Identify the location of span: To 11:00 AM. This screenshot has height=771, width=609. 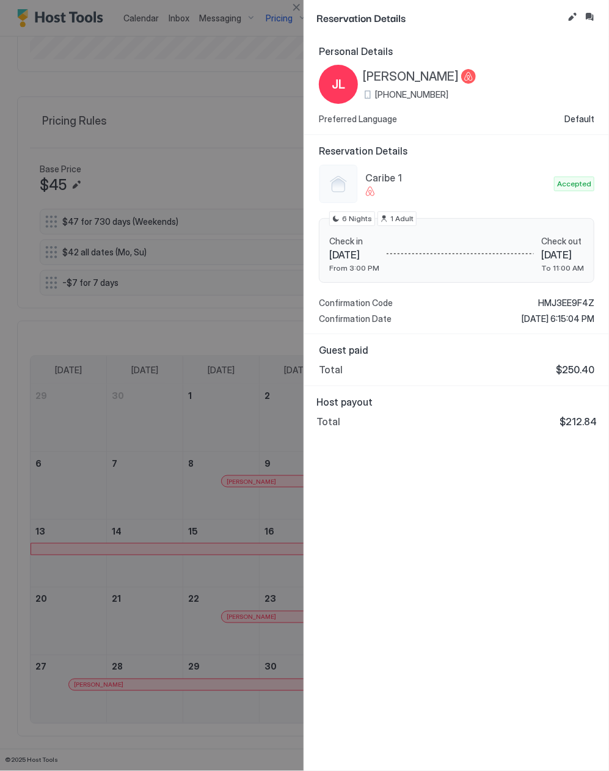
(563, 268).